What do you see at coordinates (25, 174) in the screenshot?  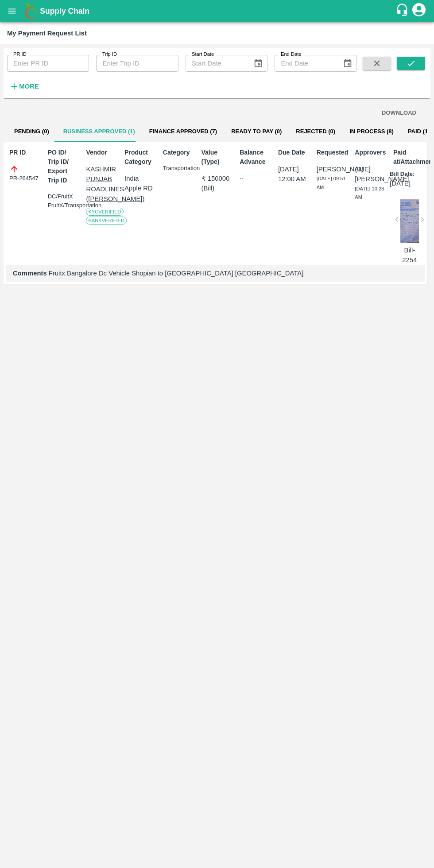 I see `div: PR-264547` at bounding box center [25, 174].